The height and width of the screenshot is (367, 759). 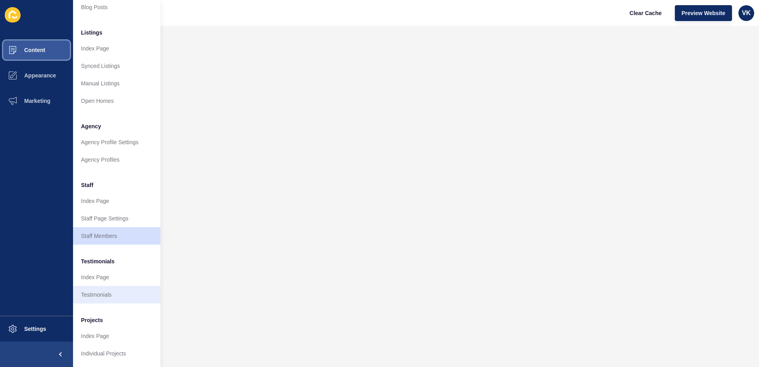 What do you see at coordinates (645, 13) in the screenshot?
I see `span: Clear Cache` at bounding box center [645, 13].